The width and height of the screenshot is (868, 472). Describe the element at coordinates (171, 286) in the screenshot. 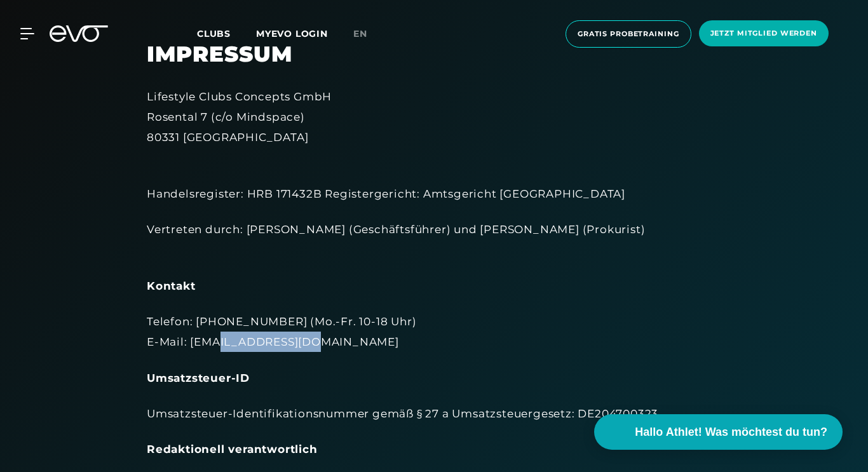

I see `strong: Kontakt` at that location.